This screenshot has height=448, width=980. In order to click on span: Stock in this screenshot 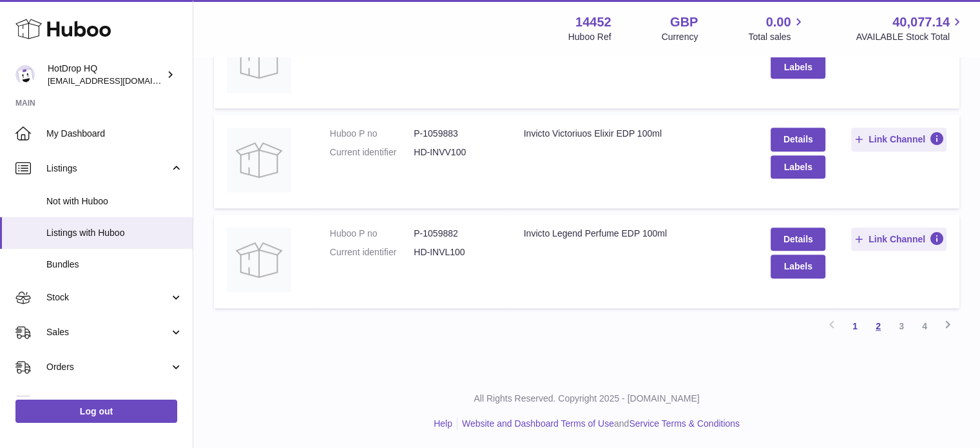, I will do `click(108, 297)`.